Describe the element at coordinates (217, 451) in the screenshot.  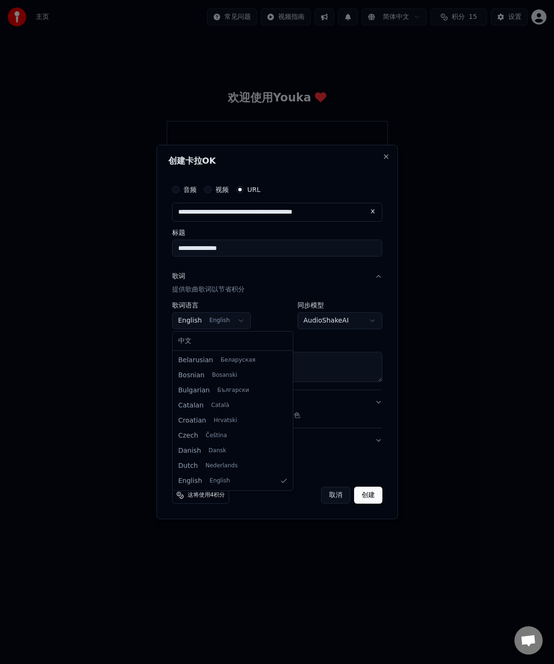
I see `span: Dansk` at that location.